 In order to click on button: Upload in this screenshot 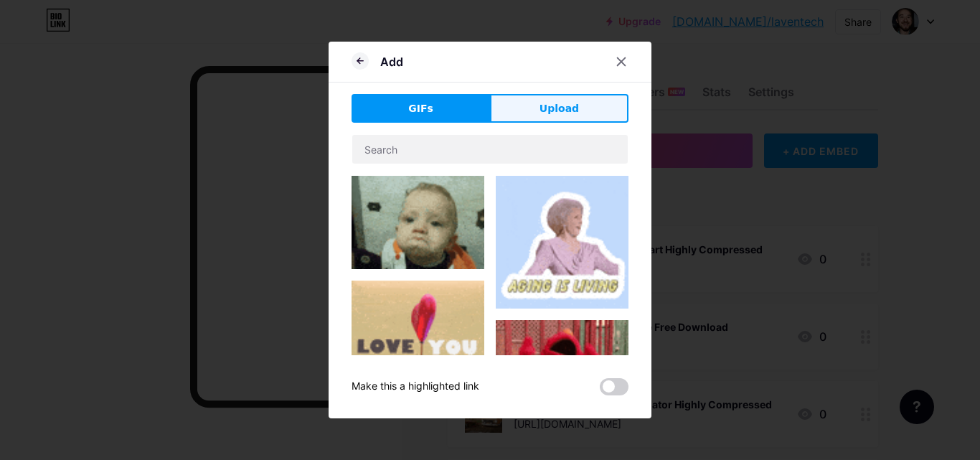, I will do `click(559, 108)`.